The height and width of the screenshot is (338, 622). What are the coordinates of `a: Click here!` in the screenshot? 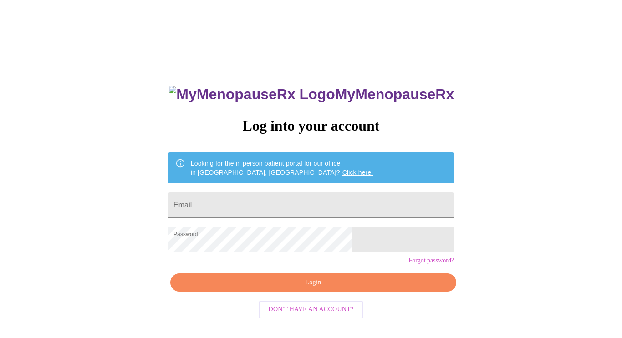 It's located at (358, 173).